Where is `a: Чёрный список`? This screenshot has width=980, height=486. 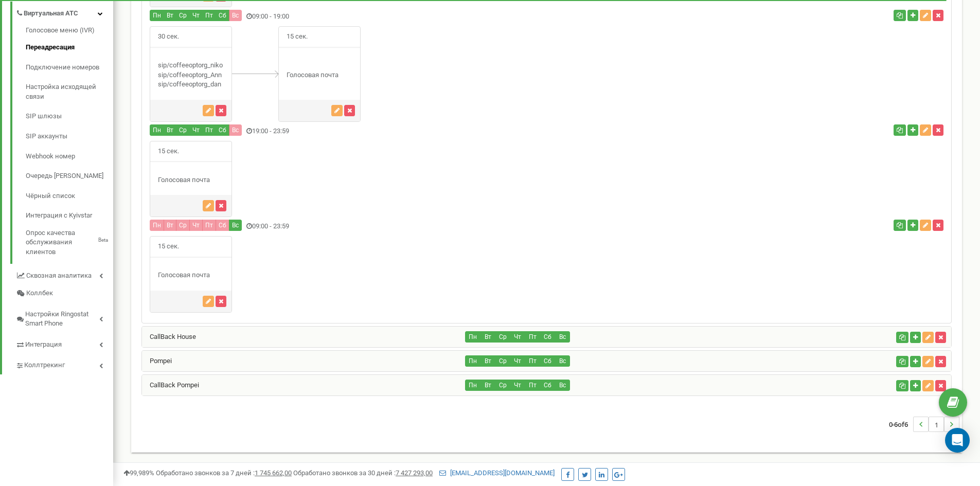 a: Чёрный список is located at coordinates (70, 196).